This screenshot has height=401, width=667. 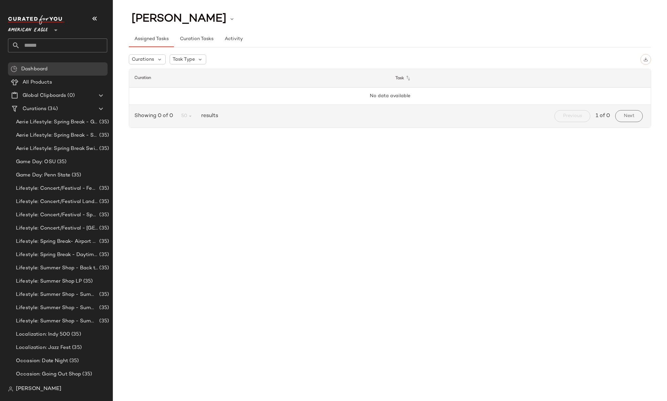 I want to click on span: Game Day: Penn State, so click(x=43, y=175).